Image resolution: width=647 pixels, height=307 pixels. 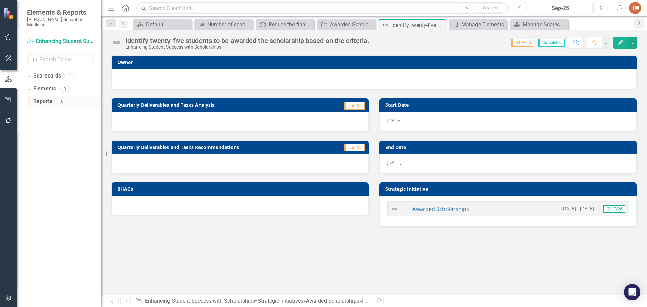 I want to click on h3: Owner, so click(x=375, y=62).